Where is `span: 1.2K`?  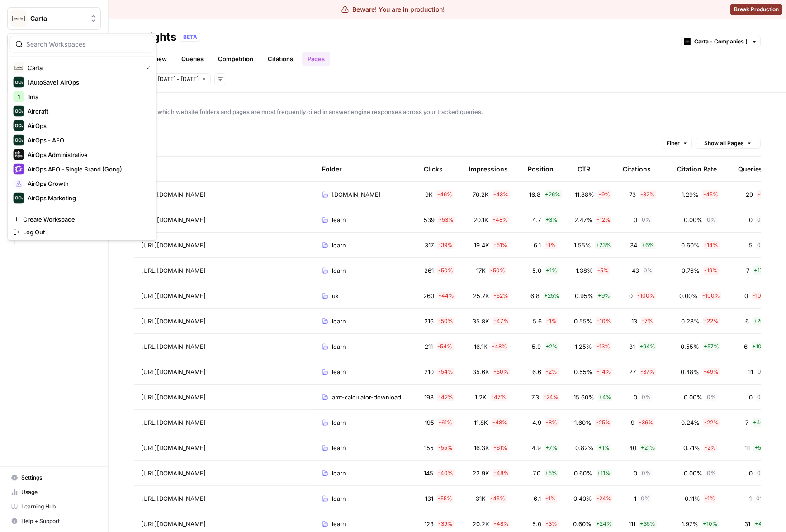 span: 1.2K is located at coordinates (481, 397).